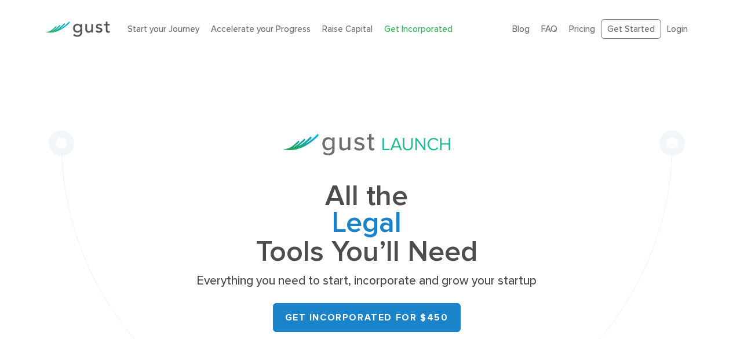 This screenshot has width=733, height=339. What do you see at coordinates (418, 29) in the screenshot?
I see `a: Get Incorporated` at bounding box center [418, 29].